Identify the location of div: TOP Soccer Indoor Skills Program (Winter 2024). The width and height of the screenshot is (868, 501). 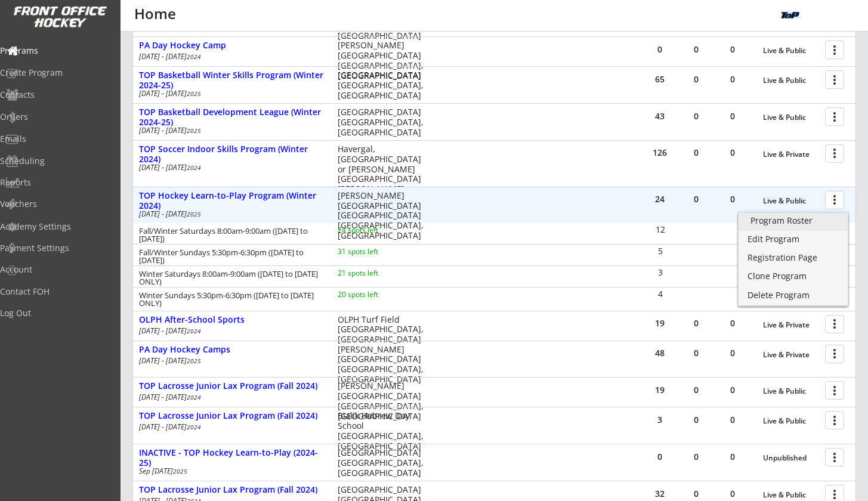
(232, 155).